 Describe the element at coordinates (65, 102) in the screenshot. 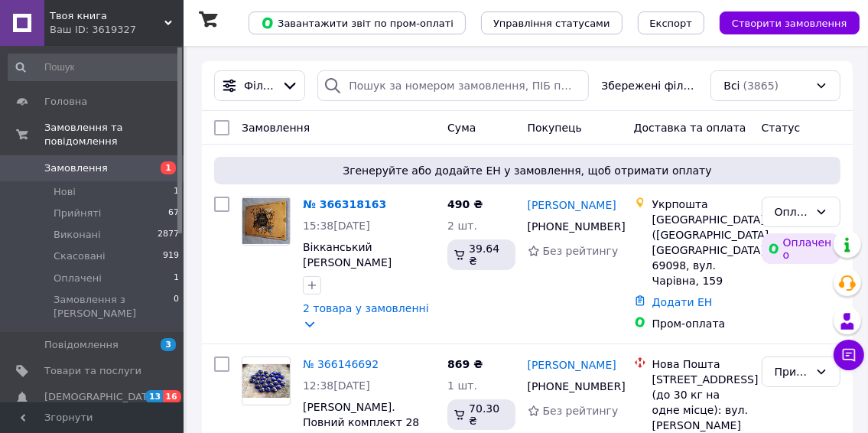

I see `span: Головна` at that location.